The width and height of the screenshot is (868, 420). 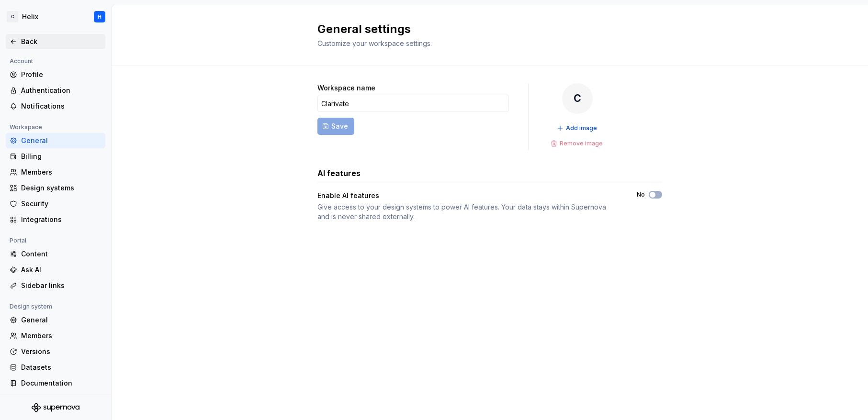 What do you see at coordinates (484, 29) in the screenshot?
I see `h2: General settings` at bounding box center [484, 29].